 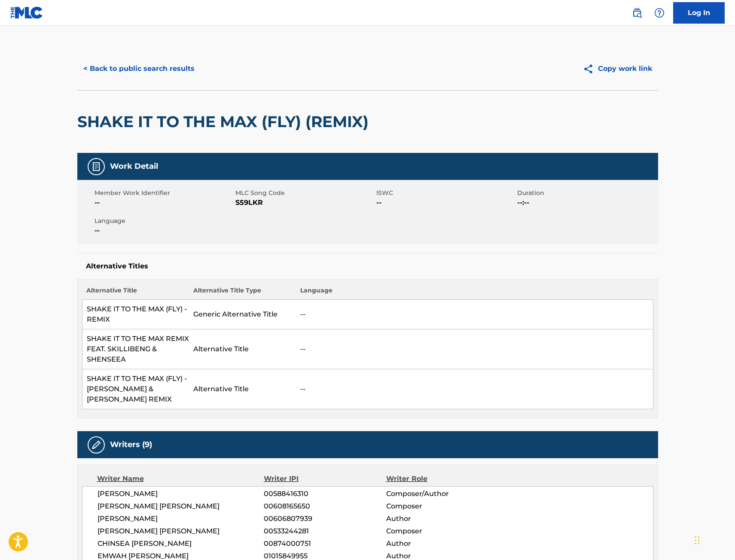 I want to click on img: MLC Logo, so click(x=26, y=13).